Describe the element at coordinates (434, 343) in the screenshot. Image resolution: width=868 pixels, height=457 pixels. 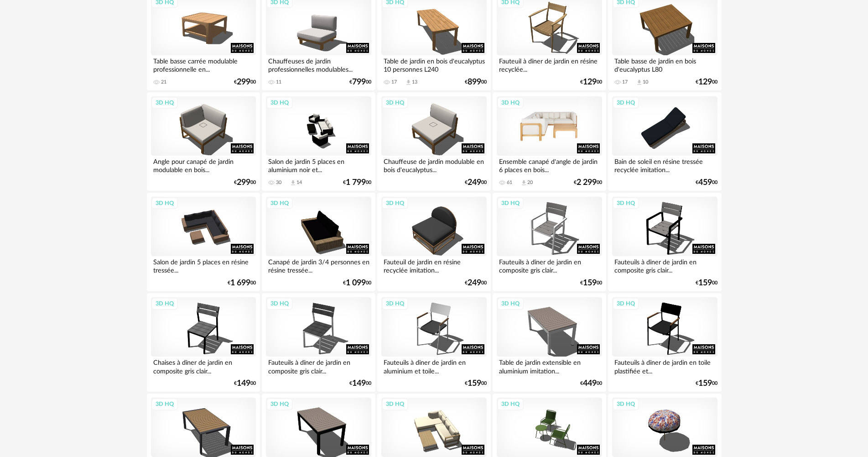
I see `a: 3D HQ Fauteuils à dîner de jardin en aluminium et toile... €15900` at that location.